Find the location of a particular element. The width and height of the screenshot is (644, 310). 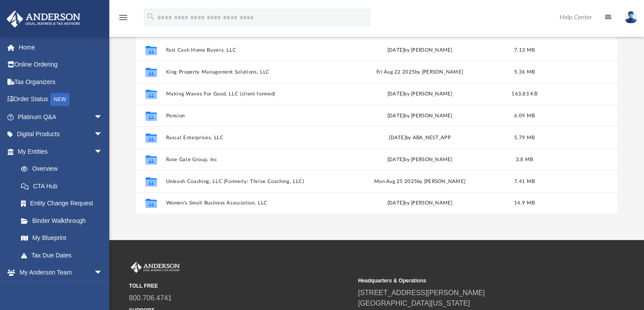

i: menu is located at coordinates (124, 17).